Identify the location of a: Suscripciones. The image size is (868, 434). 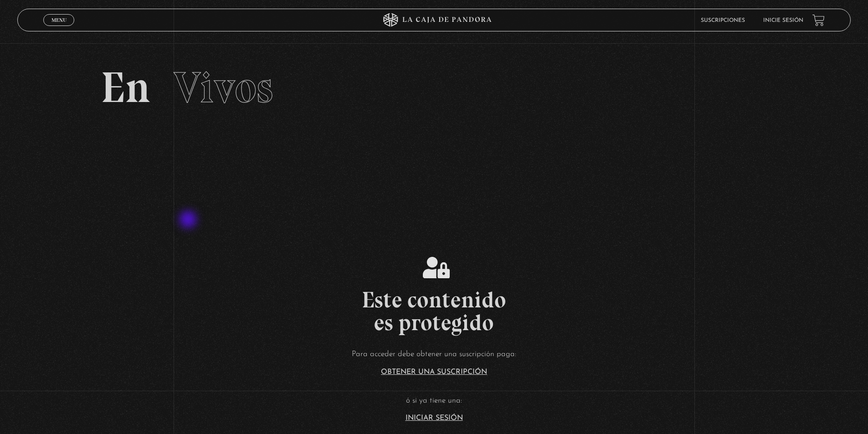
(723, 20).